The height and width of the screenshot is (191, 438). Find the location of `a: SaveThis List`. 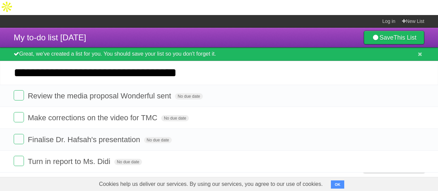

a: SaveThis List is located at coordinates (394, 38).